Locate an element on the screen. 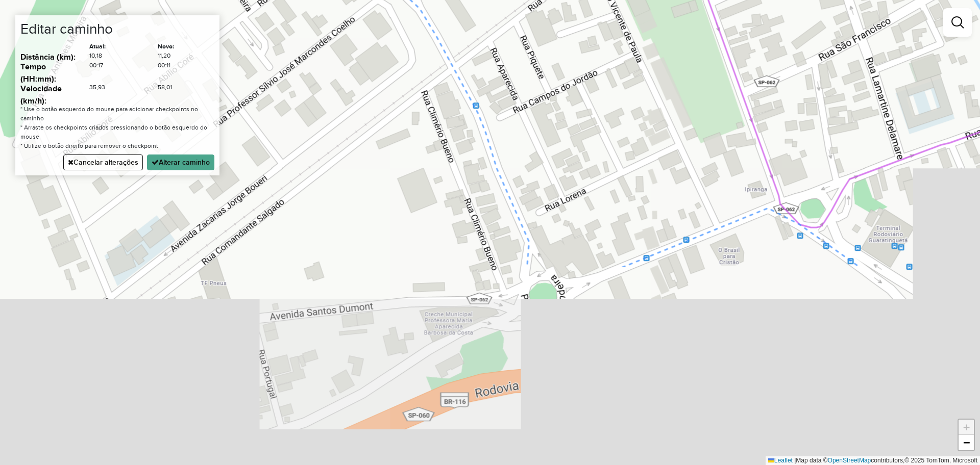 The width and height of the screenshot is (980, 465). strong: Velocidade (km/h): is located at coordinates (41, 94).